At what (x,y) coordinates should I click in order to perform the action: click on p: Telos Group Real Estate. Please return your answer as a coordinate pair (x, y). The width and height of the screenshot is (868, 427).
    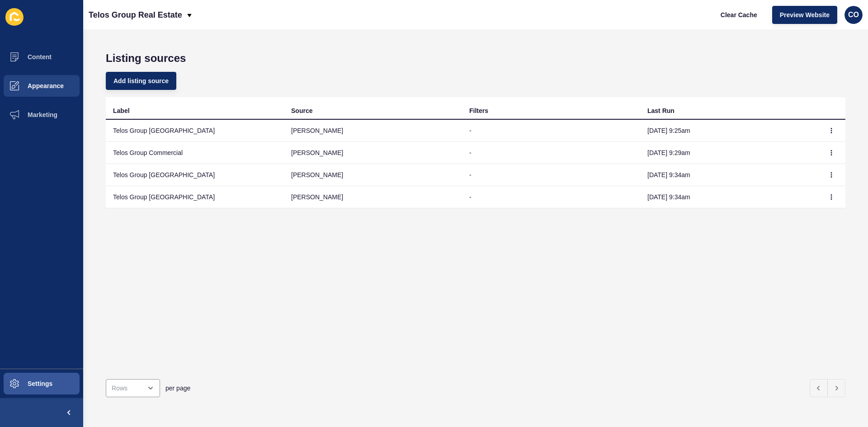
    Looking at the image, I should click on (135, 15).